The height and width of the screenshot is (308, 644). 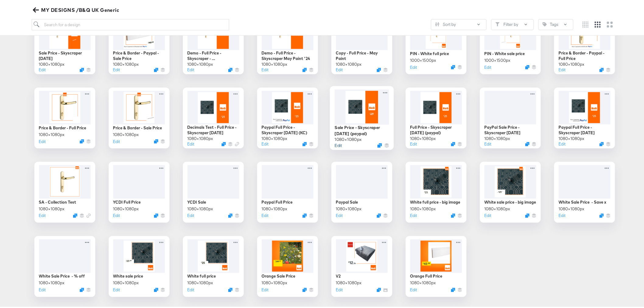 I want to click on span: MY DESIGNS /B&Q UK Generic, so click(x=77, y=9).